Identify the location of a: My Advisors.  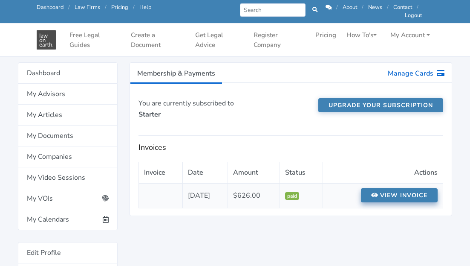
(68, 94).